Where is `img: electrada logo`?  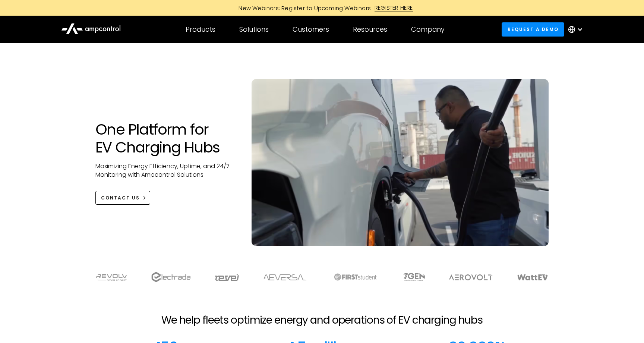
img: electrada logo is located at coordinates (171, 277).